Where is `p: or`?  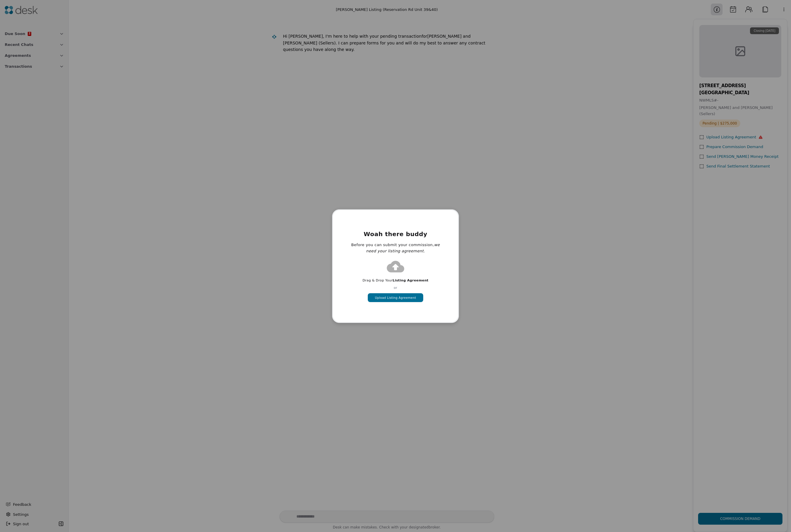 p: or is located at coordinates (396, 289).